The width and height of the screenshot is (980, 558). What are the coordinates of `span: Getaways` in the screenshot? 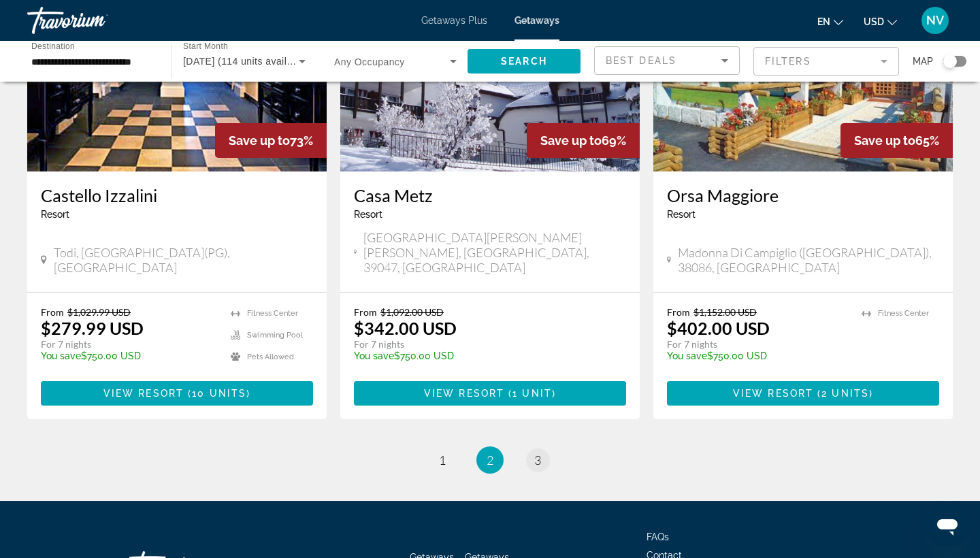 It's located at (537, 21).